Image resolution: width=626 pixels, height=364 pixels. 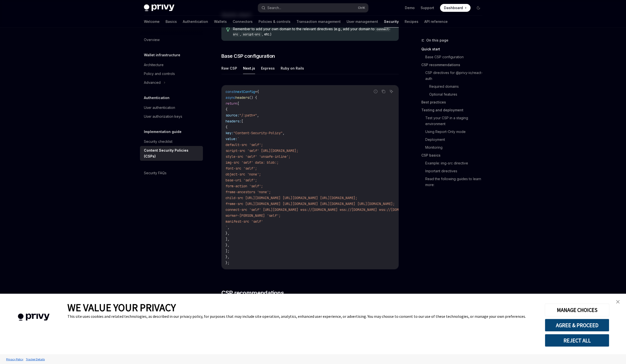 I want to click on div: Policy and controls, so click(x=160, y=74).